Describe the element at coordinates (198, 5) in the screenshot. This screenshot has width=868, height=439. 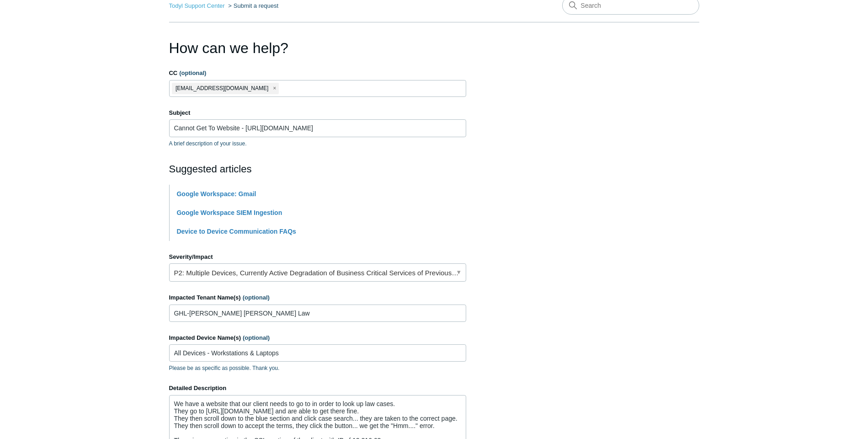
I see `li: Todyl Support Center` at that location.